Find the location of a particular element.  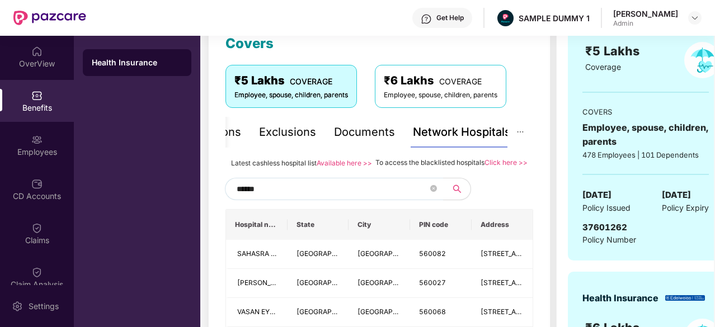

img: New Pazcare Logo is located at coordinates (50, 18).